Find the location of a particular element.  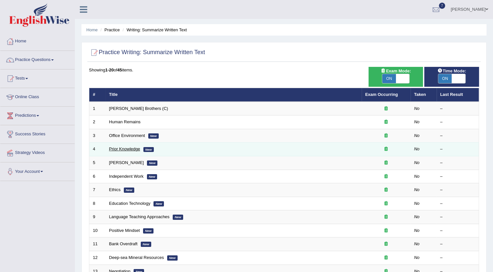

a: Office Environment is located at coordinates (127, 135).